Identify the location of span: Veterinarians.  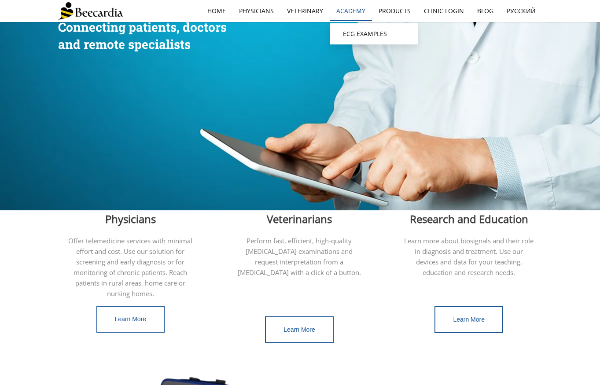
(299, 219).